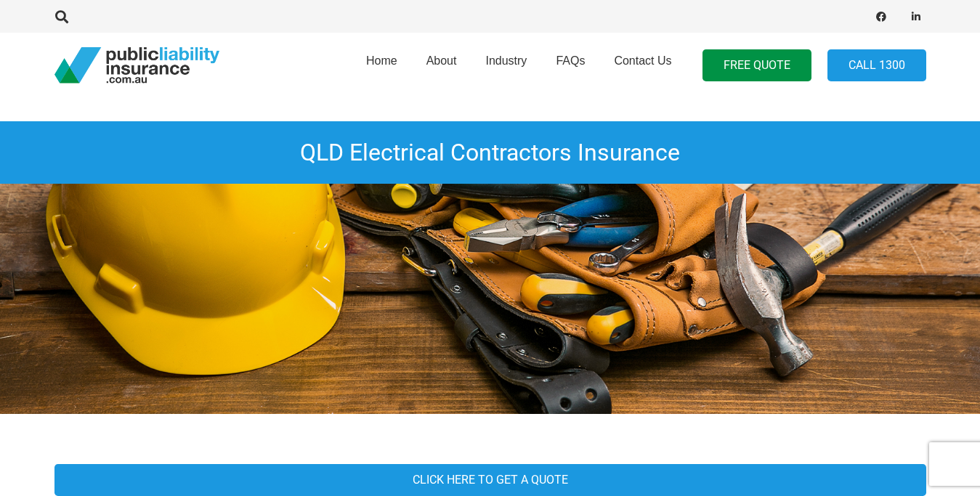  Describe the element at coordinates (916, 16) in the screenshot. I see `a: LinkedIn` at that location.